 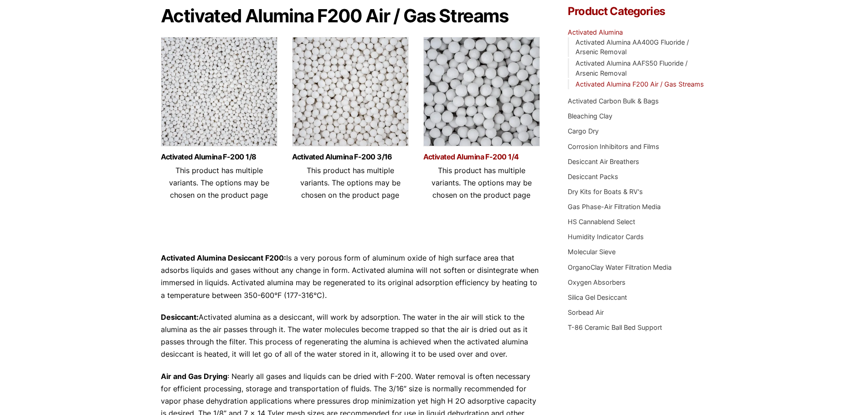 What do you see at coordinates (482, 157) in the screenshot?
I see `a: Activated Alumina F-200 1/4` at bounding box center [482, 157].